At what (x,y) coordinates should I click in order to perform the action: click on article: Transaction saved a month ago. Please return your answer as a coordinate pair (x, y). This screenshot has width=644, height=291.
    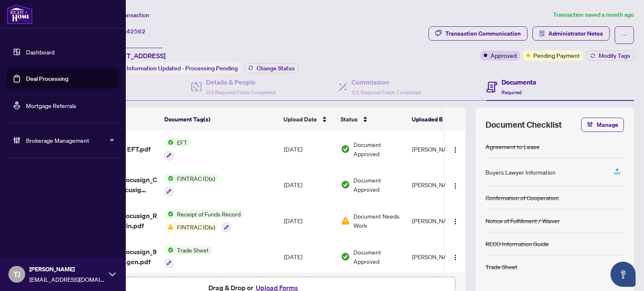
    Looking at the image, I should click on (593, 15).